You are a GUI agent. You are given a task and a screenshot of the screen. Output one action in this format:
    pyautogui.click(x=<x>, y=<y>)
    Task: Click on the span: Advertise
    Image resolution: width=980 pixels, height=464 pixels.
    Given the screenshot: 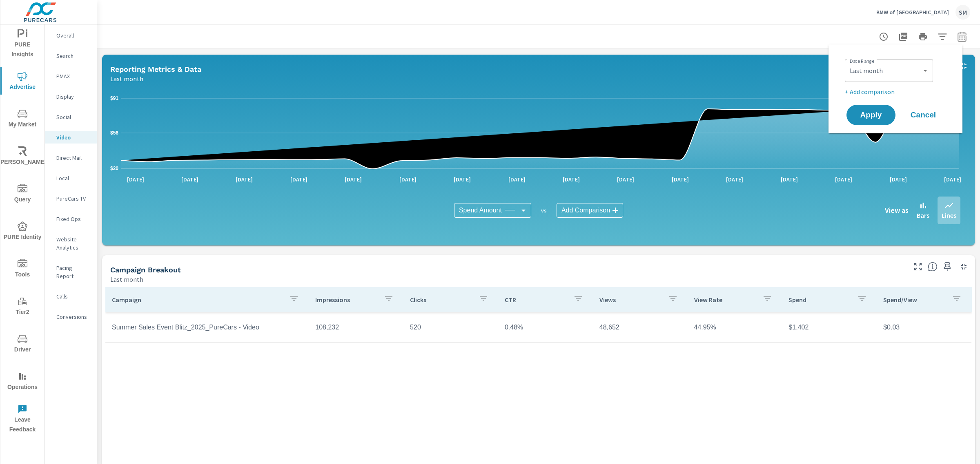 What is the action you would take?
    pyautogui.click(x=23, y=82)
    